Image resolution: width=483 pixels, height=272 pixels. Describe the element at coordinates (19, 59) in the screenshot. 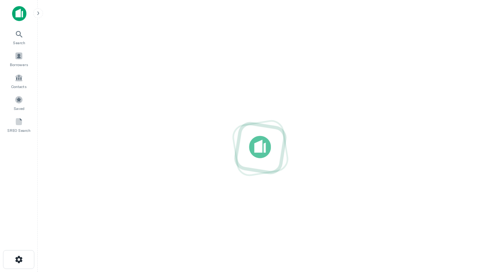

I see `a: Borrowers` at that location.